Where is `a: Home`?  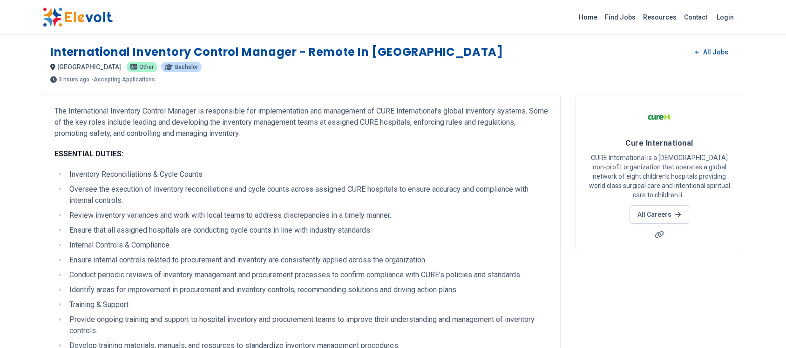 a: Home is located at coordinates (588, 17).